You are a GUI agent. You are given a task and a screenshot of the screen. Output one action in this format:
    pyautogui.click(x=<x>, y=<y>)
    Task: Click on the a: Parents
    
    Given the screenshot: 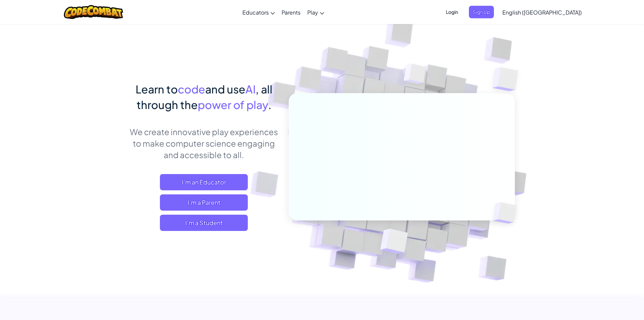 What is the action you would take?
    pyautogui.click(x=291, y=12)
    